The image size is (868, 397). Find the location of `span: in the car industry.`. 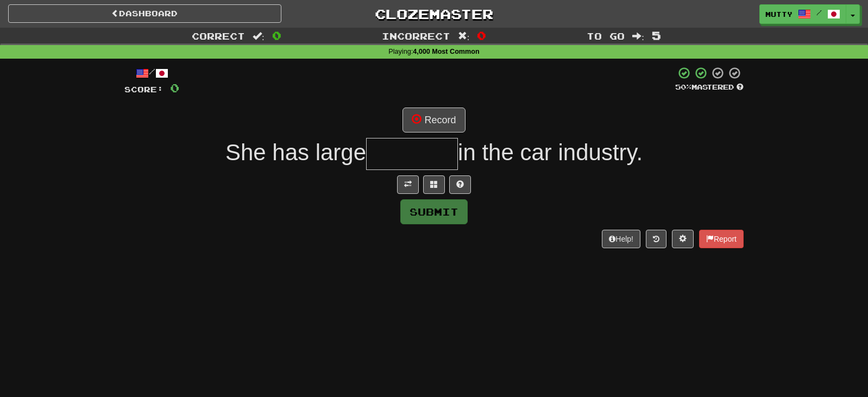

span: in the car industry. is located at coordinates (550, 152).